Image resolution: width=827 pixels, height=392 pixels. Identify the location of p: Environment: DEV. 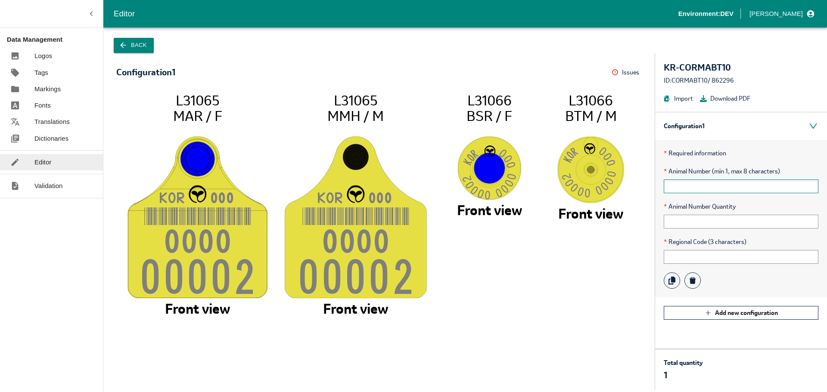
(706, 14).